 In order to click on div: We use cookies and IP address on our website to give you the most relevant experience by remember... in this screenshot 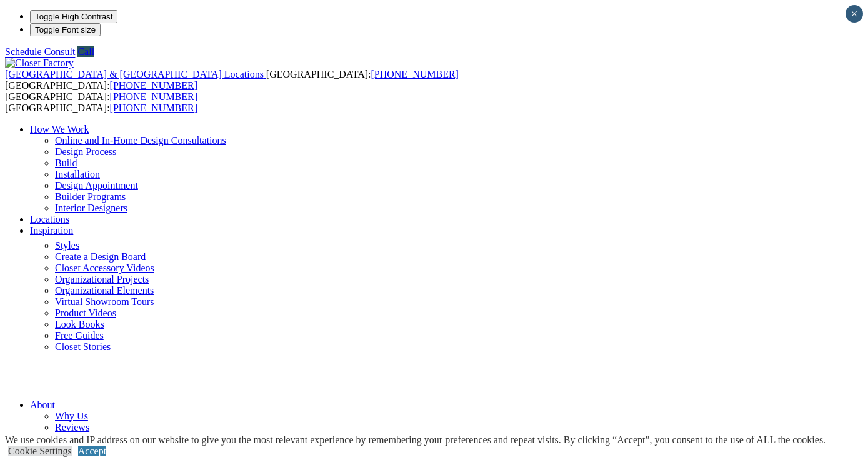, I will do `click(415, 440)`.